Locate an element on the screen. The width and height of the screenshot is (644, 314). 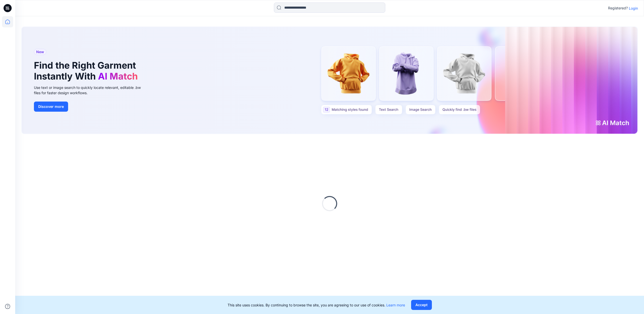
button: Accept is located at coordinates (422, 305).